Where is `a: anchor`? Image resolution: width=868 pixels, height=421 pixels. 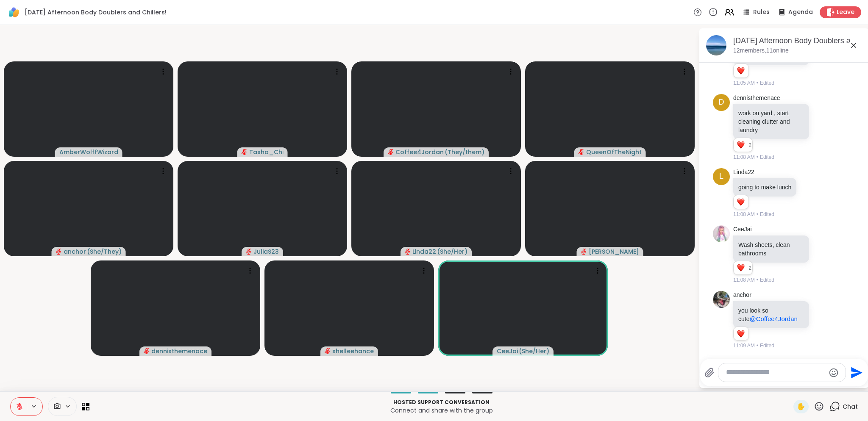
a: anchor is located at coordinates (742, 295).